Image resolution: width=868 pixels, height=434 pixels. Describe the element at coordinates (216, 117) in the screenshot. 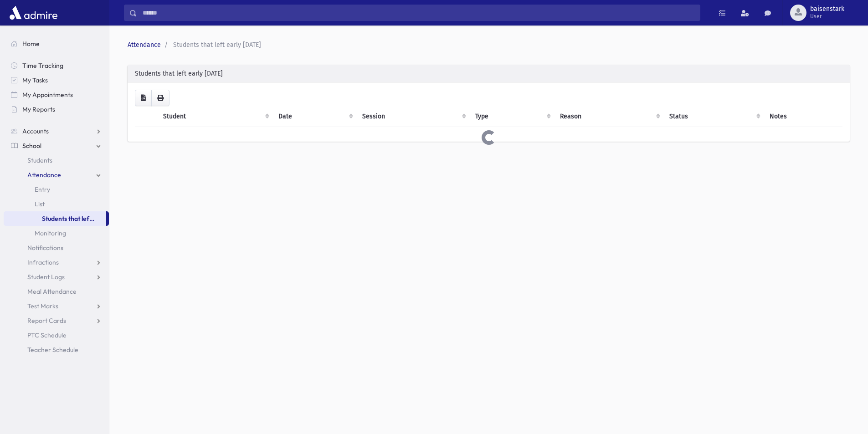

I see `th: Student` at that location.